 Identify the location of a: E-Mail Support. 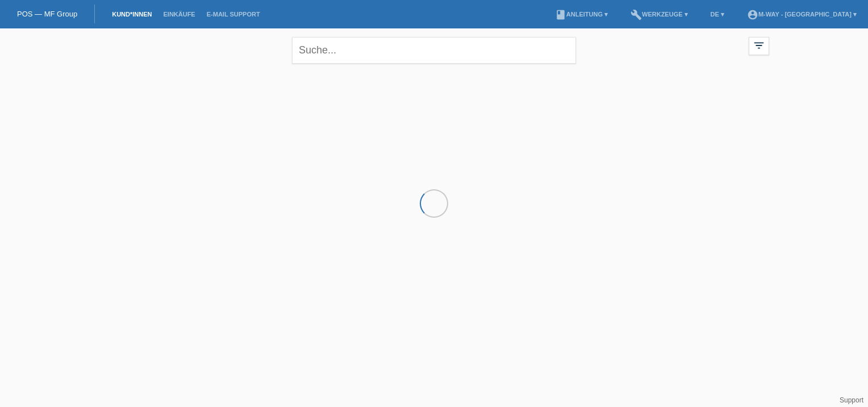
(234, 15).